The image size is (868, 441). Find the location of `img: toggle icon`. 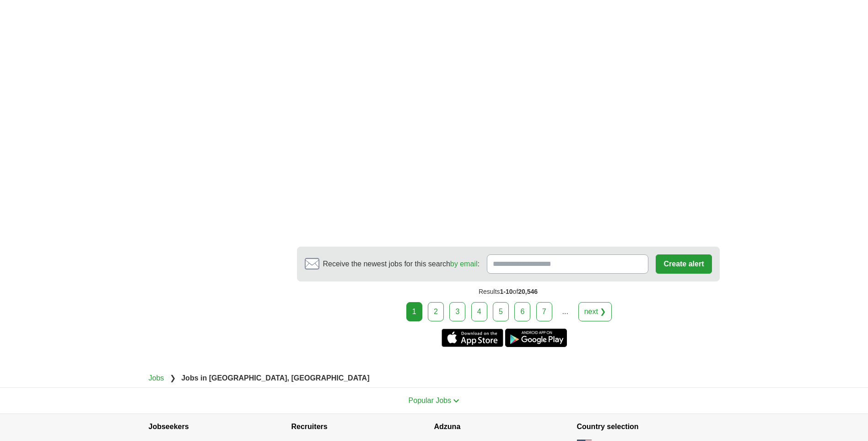

img: toggle icon is located at coordinates (456, 400).